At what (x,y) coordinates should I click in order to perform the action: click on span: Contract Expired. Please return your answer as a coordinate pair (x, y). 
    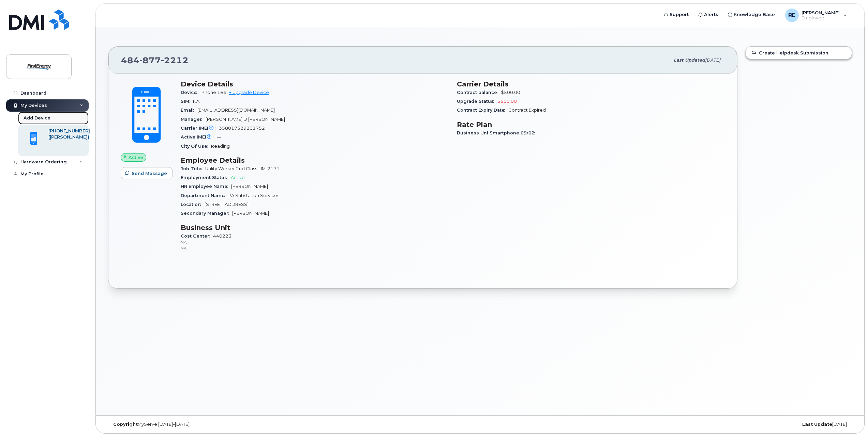
    Looking at the image, I should click on (527, 110).